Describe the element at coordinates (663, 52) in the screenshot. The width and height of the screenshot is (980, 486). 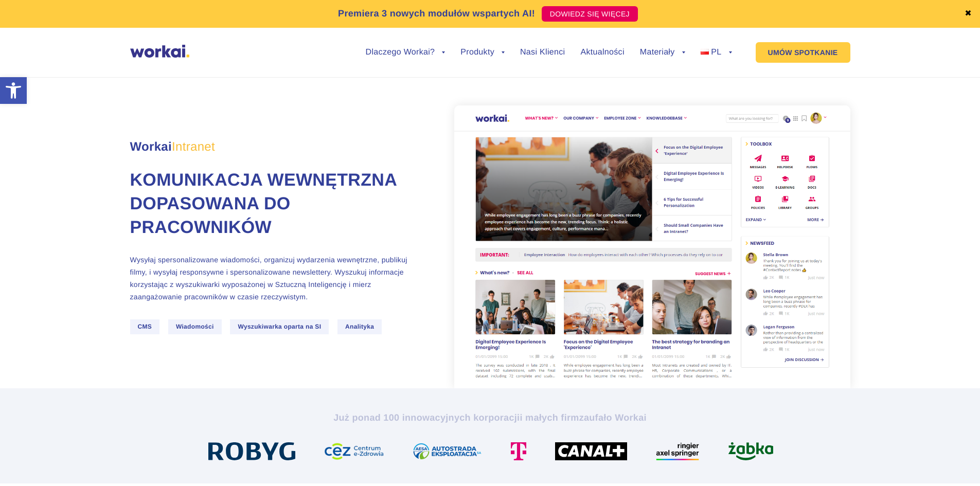
I see `a: Materiały` at that location.